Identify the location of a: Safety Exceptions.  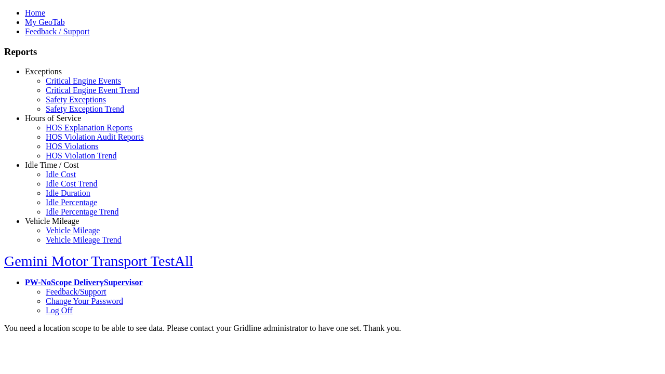
(76, 99).